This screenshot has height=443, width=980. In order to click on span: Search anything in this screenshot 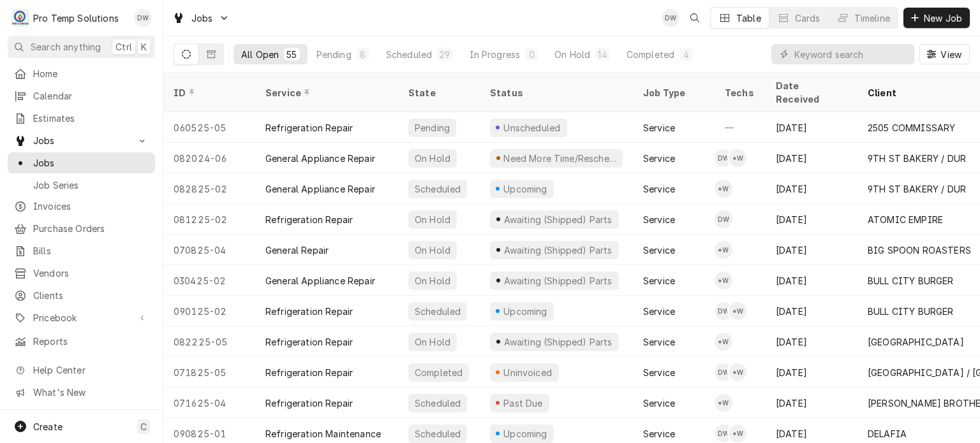, I will do `click(65, 47)`.